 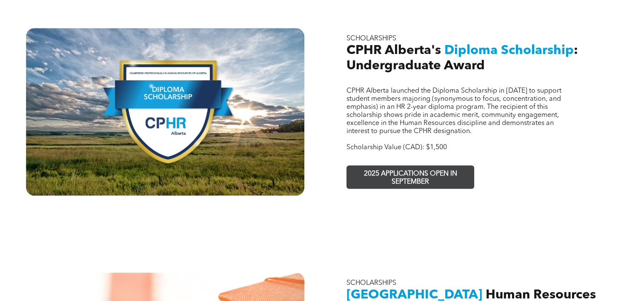 What do you see at coordinates (396, 148) in the screenshot?
I see `span: Scholarship Value (CAD): $1,500` at bounding box center [396, 148].